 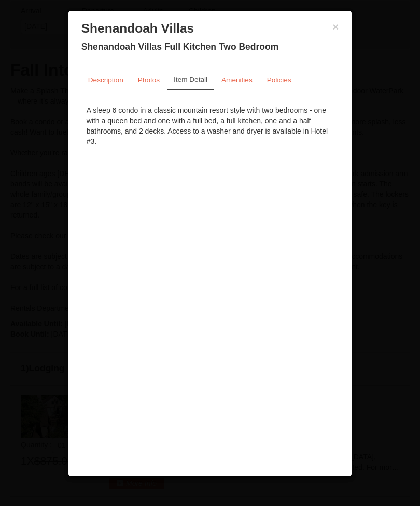 I want to click on a: Policies, so click(x=279, y=80).